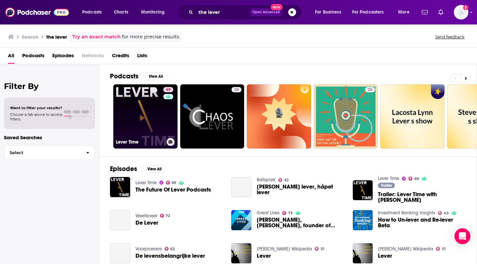 This screenshot has width=477, height=264. Describe the element at coordinates (49, 153) in the screenshot. I see `button: Select` at that location.